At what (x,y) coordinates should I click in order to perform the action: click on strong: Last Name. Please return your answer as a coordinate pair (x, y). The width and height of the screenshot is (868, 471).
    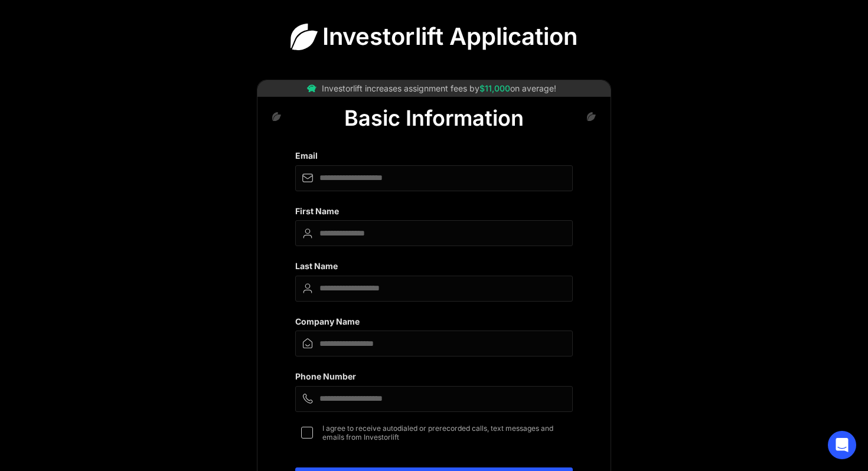
    Looking at the image, I should click on (316, 266).